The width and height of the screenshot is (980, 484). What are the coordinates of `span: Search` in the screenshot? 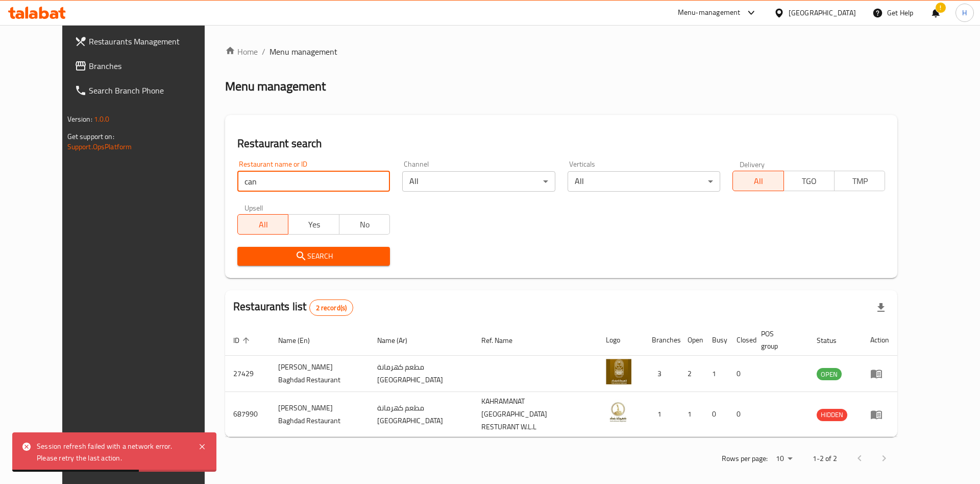 It's located at (313, 256).